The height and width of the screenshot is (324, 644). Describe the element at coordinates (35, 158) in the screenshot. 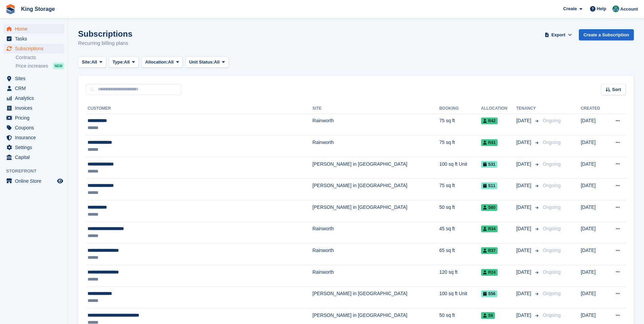

I see `span: Capital` at that location.